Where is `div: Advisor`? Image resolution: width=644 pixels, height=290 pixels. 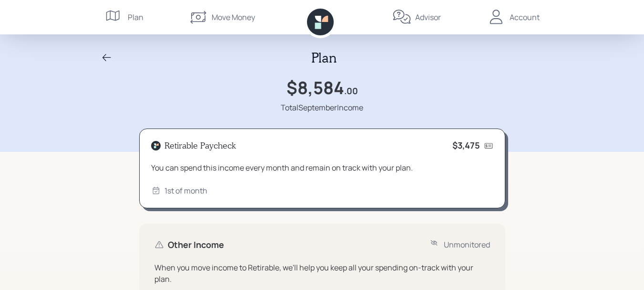 div: Advisor is located at coordinates (428, 17).